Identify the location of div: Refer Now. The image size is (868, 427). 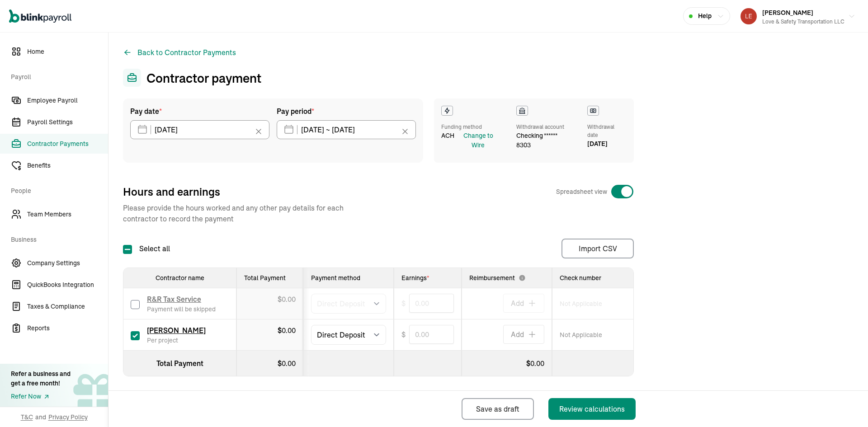
(41, 396).